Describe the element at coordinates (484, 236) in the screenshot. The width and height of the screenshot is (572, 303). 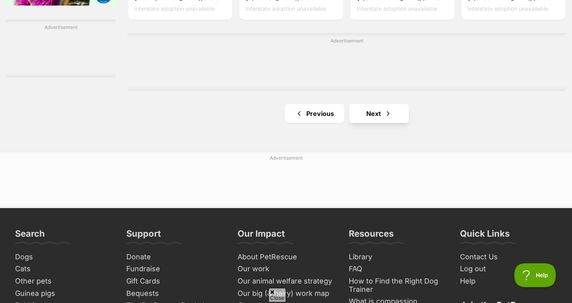
I see `h3: Quick Links` at that location.